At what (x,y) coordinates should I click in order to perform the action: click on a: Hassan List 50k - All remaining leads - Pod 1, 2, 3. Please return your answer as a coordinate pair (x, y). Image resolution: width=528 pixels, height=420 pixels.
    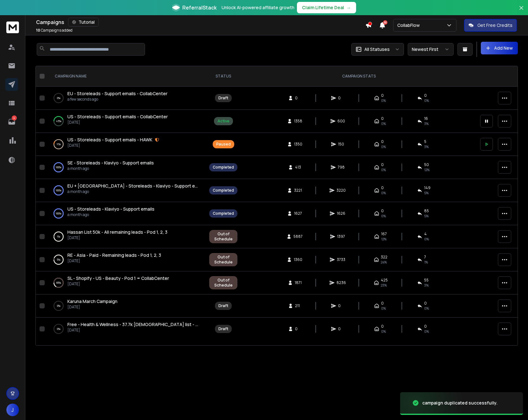
    Looking at the image, I should click on (117, 232).